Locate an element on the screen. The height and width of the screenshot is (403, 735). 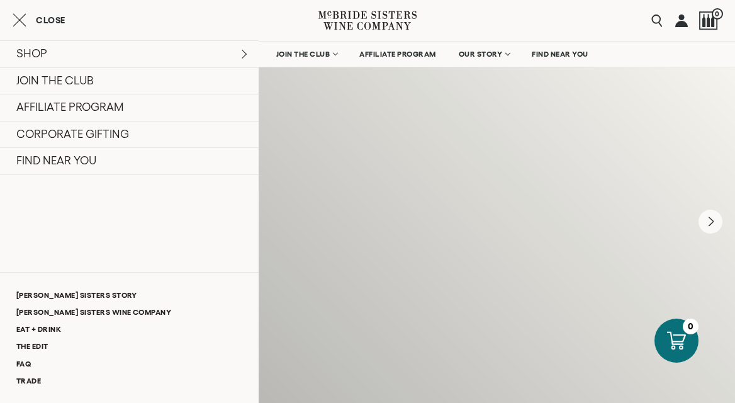
div: 0 is located at coordinates (691, 326).